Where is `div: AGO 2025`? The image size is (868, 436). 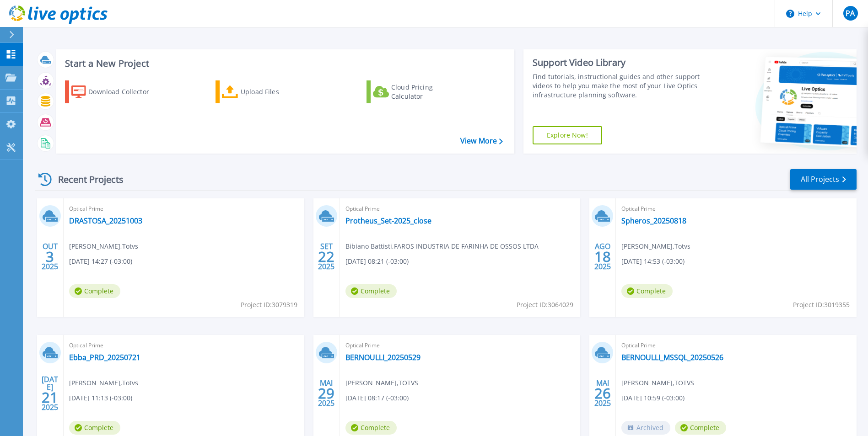 div: AGO 2025 is located at coordinates (603, 256).